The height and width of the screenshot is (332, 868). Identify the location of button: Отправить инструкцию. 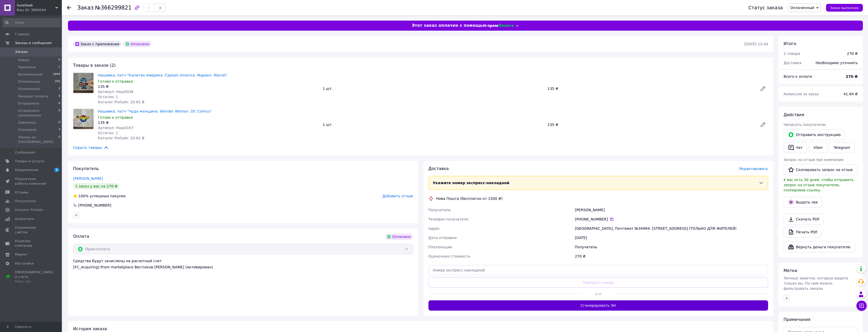
(814, 135).